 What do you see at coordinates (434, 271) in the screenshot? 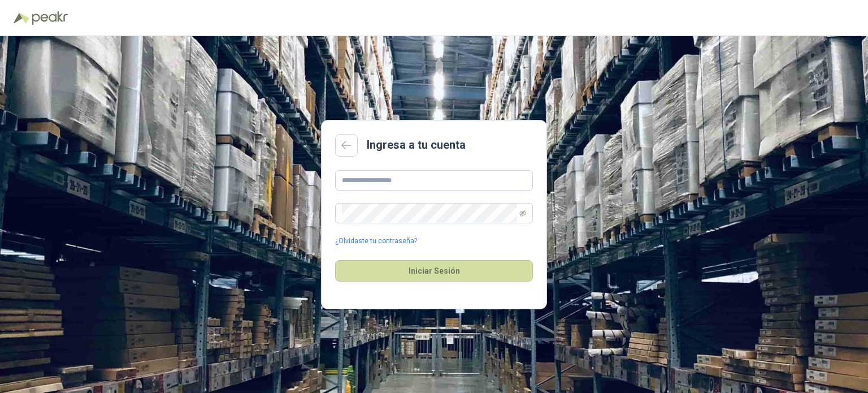
I see `button: Iniciar Sesión` at bounding box center [434, 271].